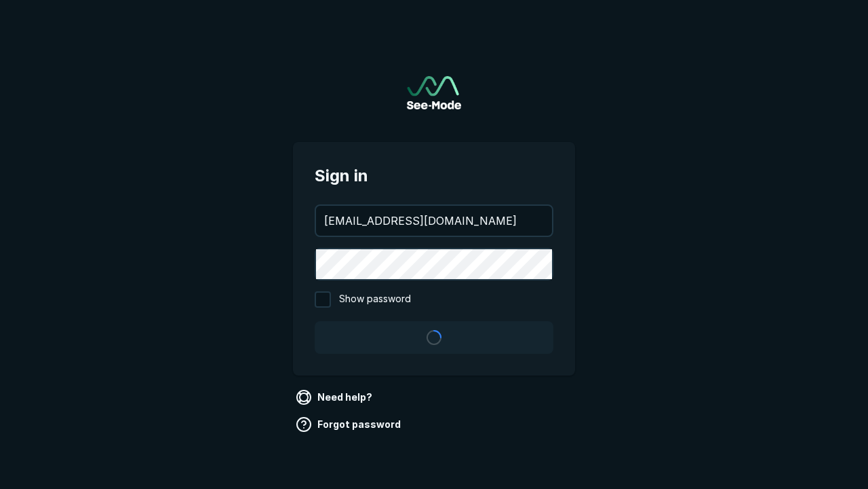 This screenshot has height=489, width=868. Describe the element at coordinates (434, 92) in the screenshot. I see `img: See-Mode Logo` at that location.